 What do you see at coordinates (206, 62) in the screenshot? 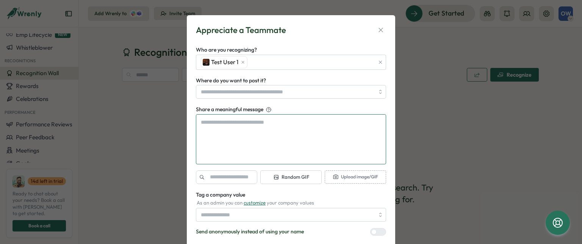
I see `img: Test User 1` at bounding box center [206, 62].